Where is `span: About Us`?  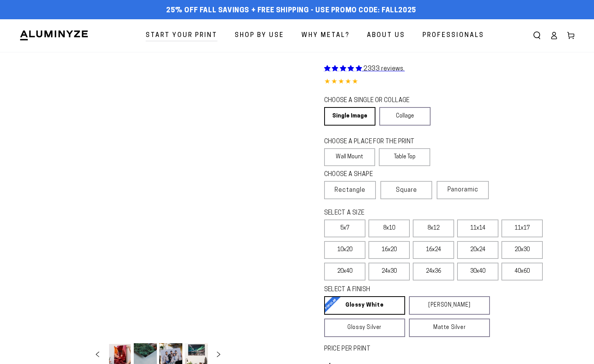 span: About Us is located at coordinates (386, 35).